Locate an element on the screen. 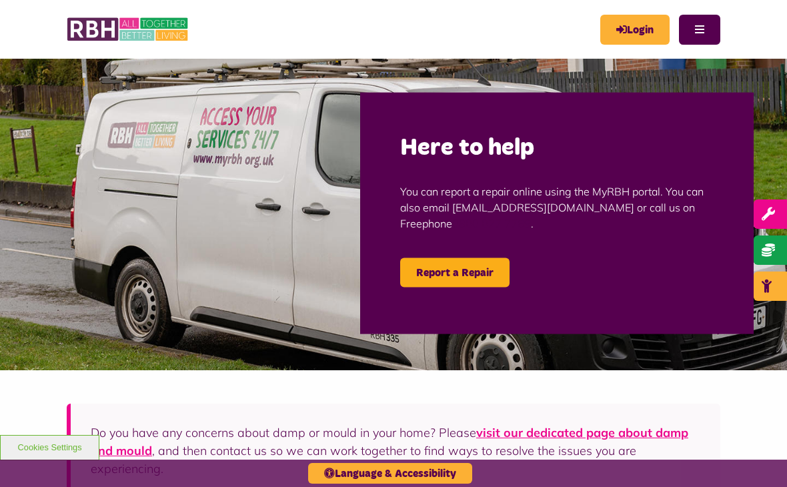 The image size is (787, 487). img: RBH is located at coordinates (128, 29).